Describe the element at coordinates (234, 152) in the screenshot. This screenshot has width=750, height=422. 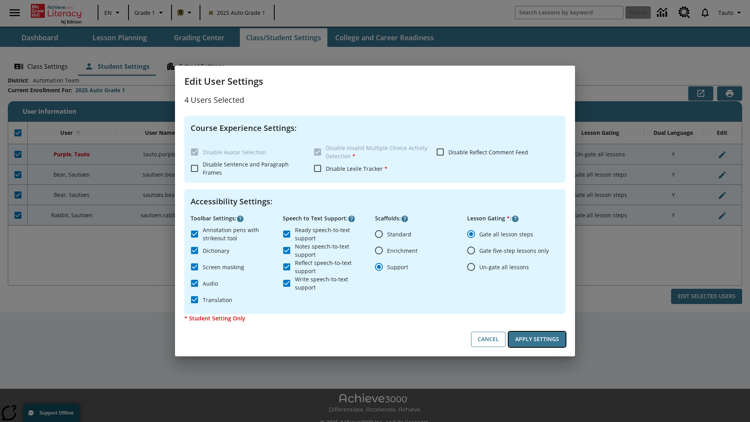
I see `span: Disable Avatar Selection` at that location.